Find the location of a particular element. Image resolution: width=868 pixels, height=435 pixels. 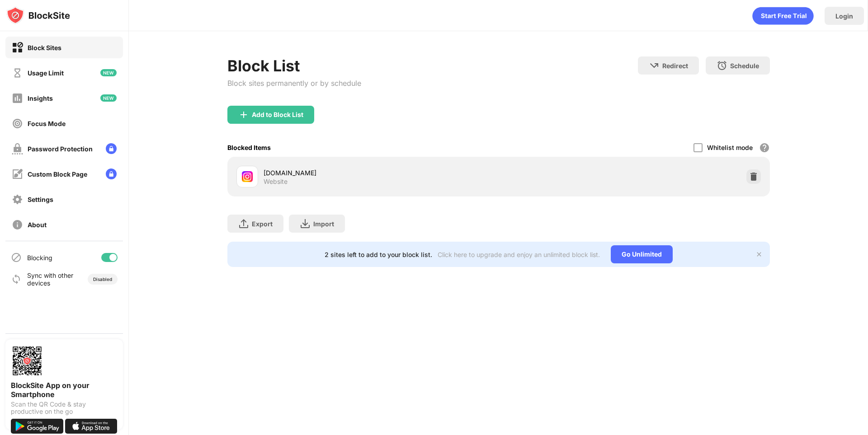

div: 2 sites left to add to your block list. is located at coordinates (379, 254).